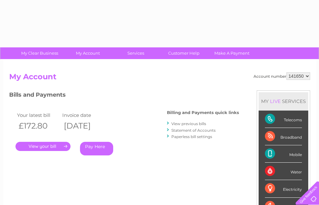 The height and width of the screenshot is (205, 319). Describe the element at coordinates (96, 149) in the screenshot. I see `a: Pay Here` at that location.